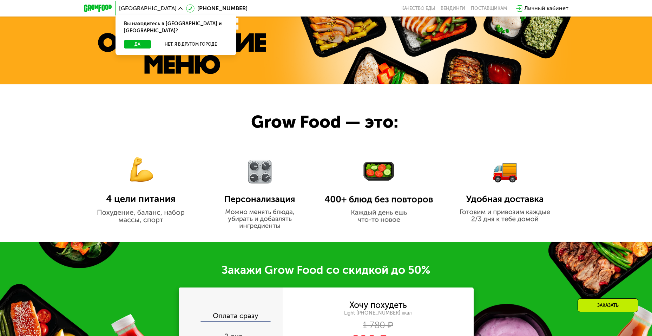 Image resolution: width=652 pixels, height=336 pixels. I want to click on div: Оплата сразу, so click(231, 316).